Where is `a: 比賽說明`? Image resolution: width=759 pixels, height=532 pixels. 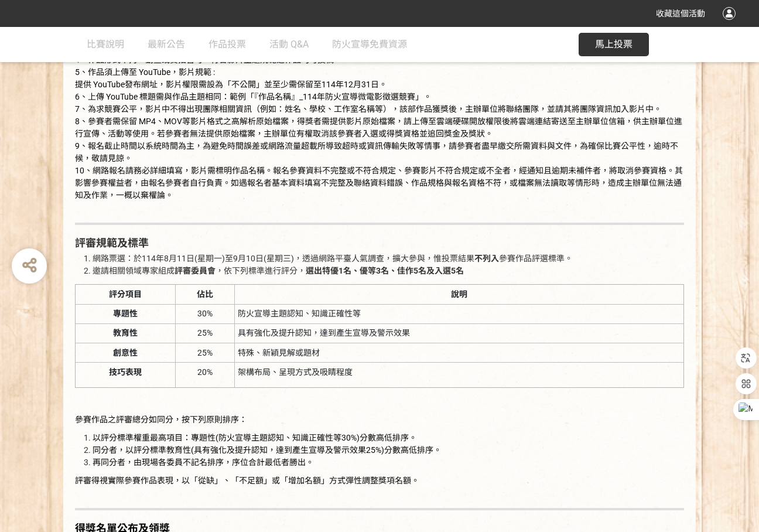 a: 比賽說明 is located at coordinates (105, 44).